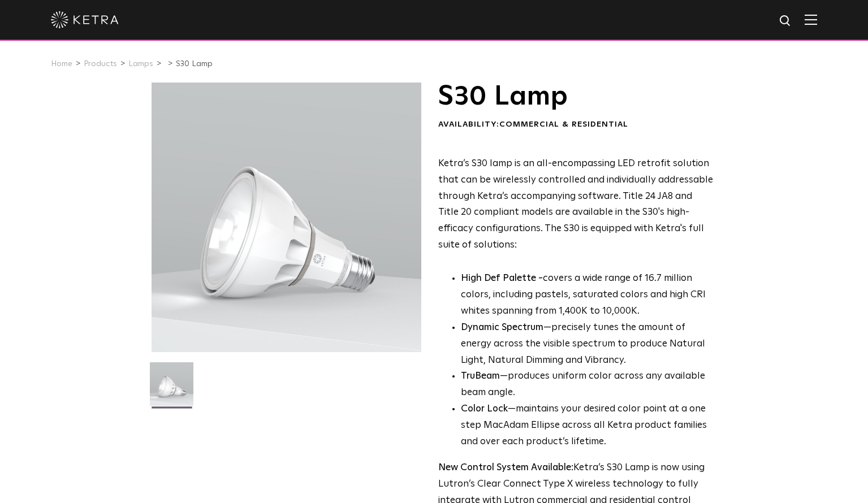 The width and height of the screenshot is (868, 503). I want to click on a: Lamps, so click(141, 64).